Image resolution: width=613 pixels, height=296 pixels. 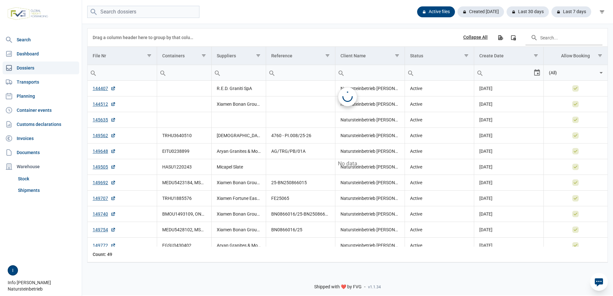 What do you see at coordinates (602, 12) in the screenshot?
I see `div: filter` at bounding box center [602, 12].